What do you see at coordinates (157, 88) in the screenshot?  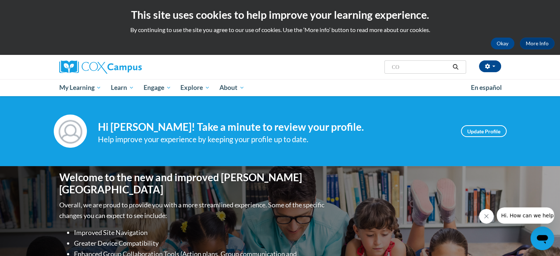 I see `span: Engage` at bounding box center [157, 88].